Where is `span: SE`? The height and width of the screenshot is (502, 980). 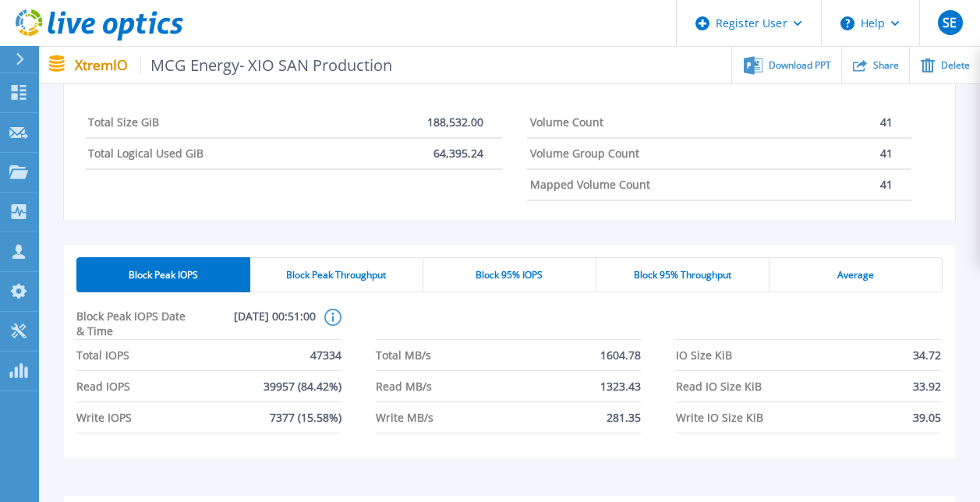 span: SE is located at coordinates (949, 22).